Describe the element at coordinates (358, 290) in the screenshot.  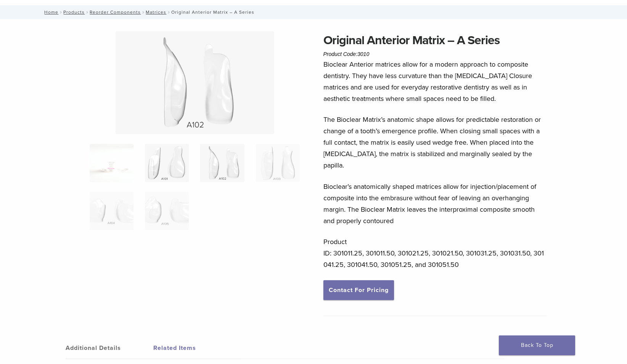
I see `a: Contact For Pricing` at that location.